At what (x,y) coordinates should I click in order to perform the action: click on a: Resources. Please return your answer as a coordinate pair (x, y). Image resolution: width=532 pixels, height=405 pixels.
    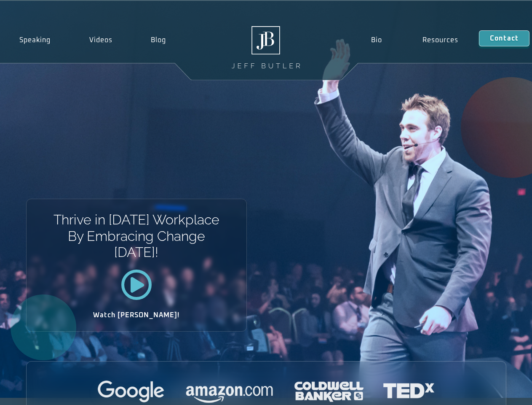
    Looking at the image, I should click on (441, 40).